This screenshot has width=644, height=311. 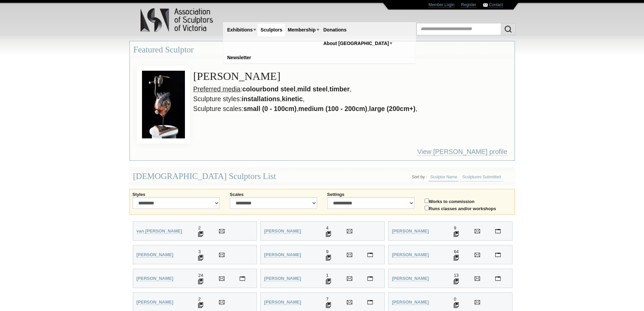 I want to click on img: Send Email to Michael Adeney, so click(x=349, y=231).